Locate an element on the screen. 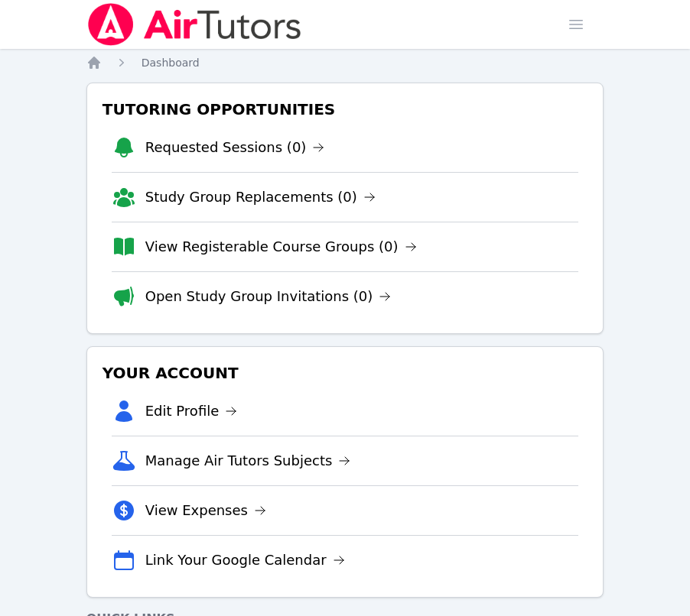 The width and height of the screenshot is (690, 616). img: Air Tutors is located at coordinates (195, 24).